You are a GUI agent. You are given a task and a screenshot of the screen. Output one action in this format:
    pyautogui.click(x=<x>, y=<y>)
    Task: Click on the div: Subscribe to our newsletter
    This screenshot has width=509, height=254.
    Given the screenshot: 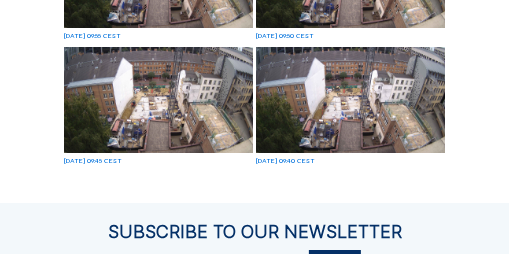 What is the action you would take?
    pyautogui.click(x=255, y=232)
    